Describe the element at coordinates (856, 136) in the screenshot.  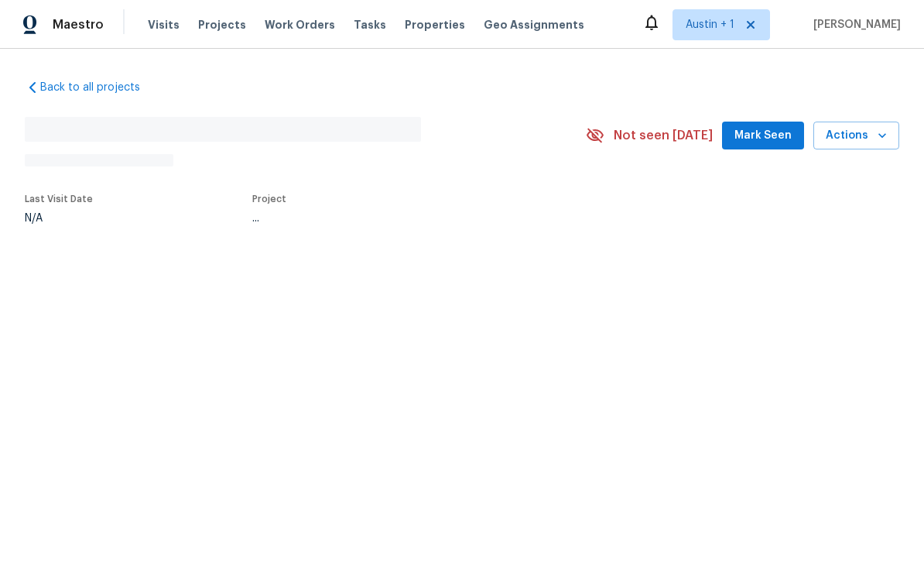
I see `span: Actions` at that location.